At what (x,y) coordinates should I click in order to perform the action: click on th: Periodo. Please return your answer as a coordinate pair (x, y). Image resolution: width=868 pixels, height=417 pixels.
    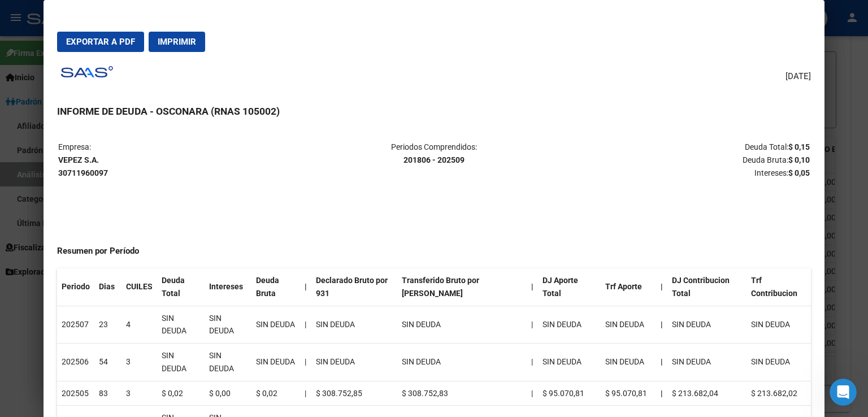
    Looking at the image, I should click on (76, 287).